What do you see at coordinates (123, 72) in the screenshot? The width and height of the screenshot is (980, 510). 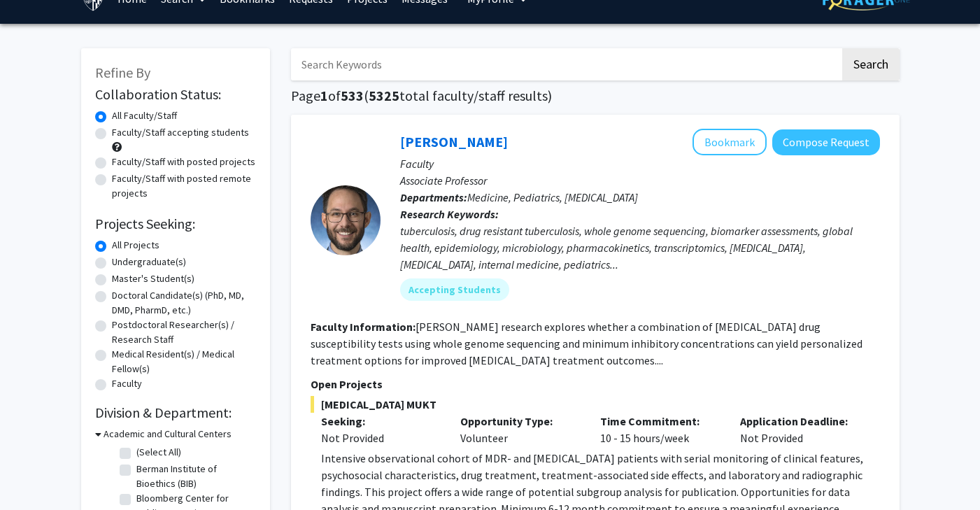 I see `span: Refine By` at bounding box center [123, 72].